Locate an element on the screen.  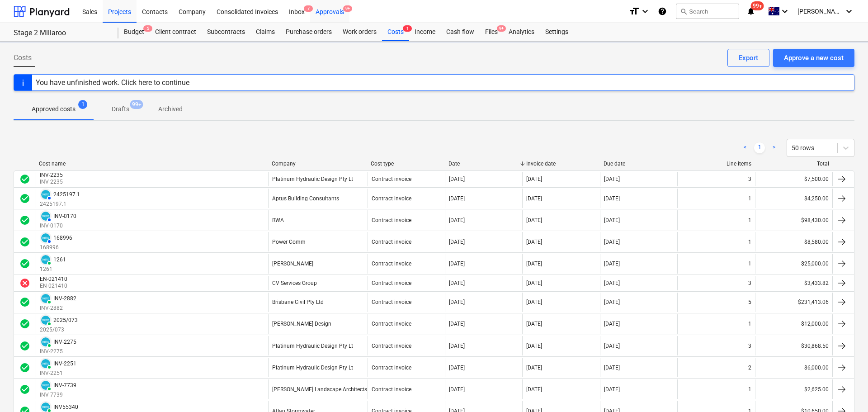
p: INV-7739 is located at coordinates (58, 395).